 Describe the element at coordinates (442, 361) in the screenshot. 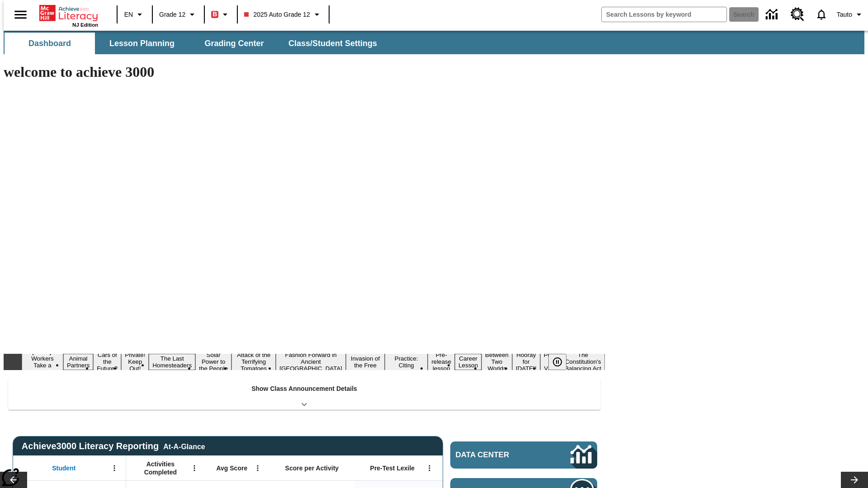

I see `button: Slide 11 Pre-release lesson` at that location.